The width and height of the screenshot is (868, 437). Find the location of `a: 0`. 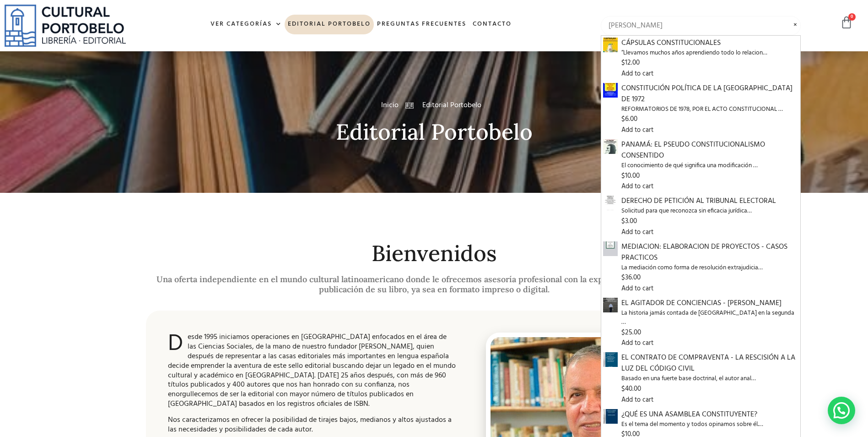

a: 0 is located at coordinates (847, 22).